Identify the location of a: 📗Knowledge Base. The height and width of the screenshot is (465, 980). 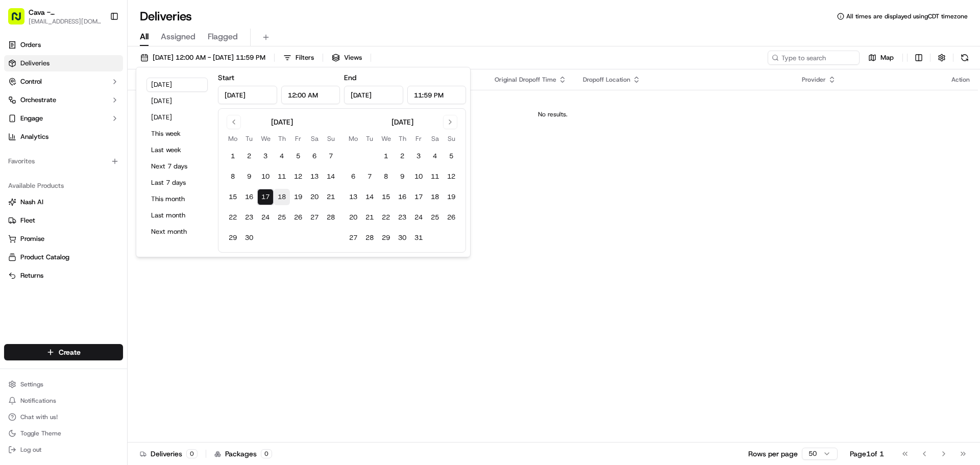
(44, 233).